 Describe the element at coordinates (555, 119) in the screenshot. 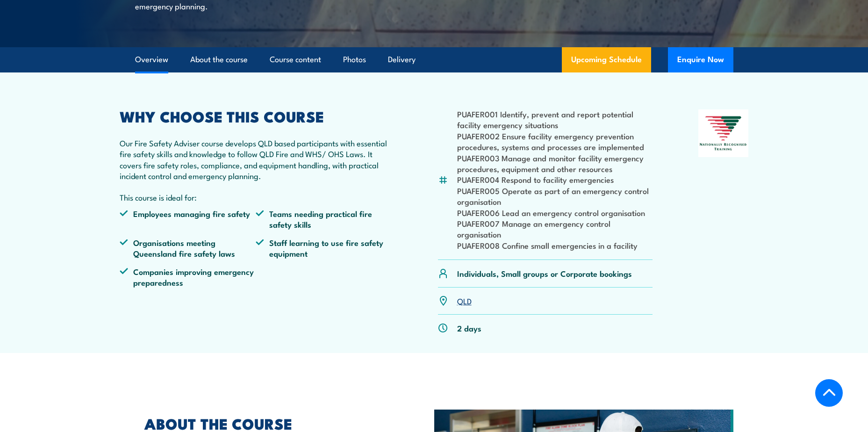

I see `li: PUAFER001 Identify, prevent and report potential facility emergency situations` at that location.